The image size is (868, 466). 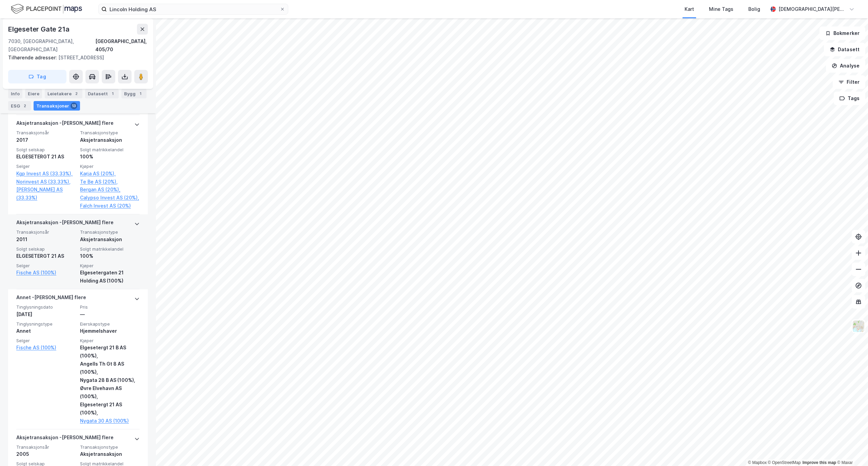 I want to click on button: Analyse, so click(x=845, y=66).